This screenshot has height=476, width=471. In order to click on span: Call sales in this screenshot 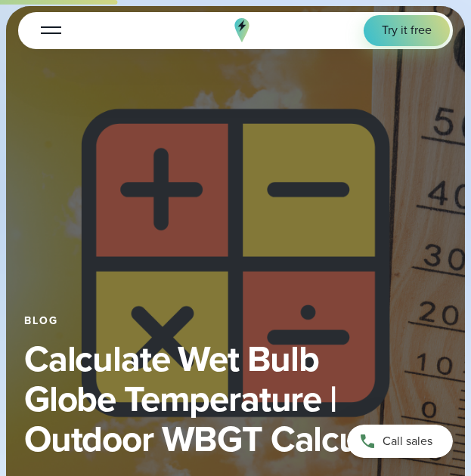, I will do `click(408, 441)`.